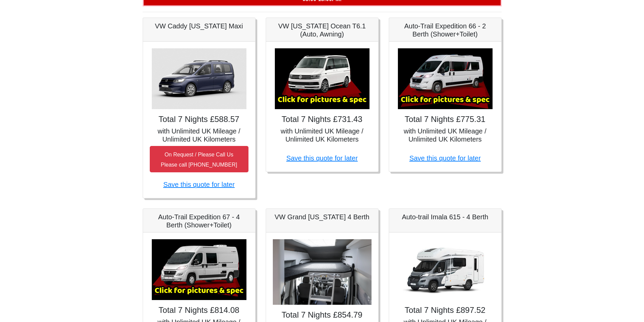 This screenshot has height=322, width=644. Describe the element at coordinates (322, 119) in the screenshot. I see `h4: Total 7 Nights £731.43` at that location.